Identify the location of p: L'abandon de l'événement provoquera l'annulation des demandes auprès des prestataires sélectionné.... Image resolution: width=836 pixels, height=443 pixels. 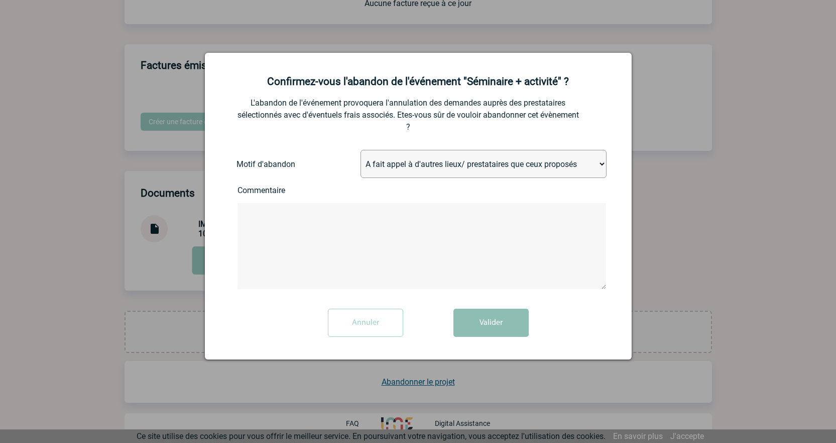
(408, 115).